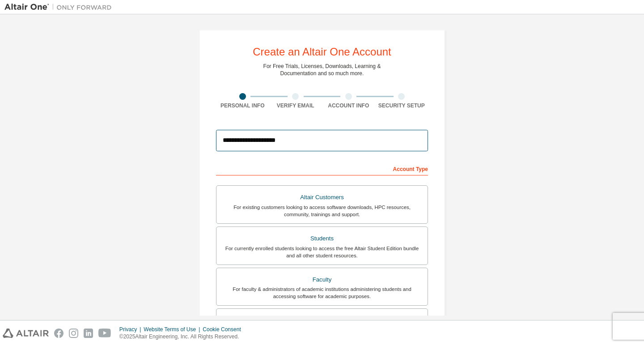 The height and width of the screenshot is (346, 644). I want to click on div: For currently enrolled students looking to access the free Altair Student Edition bundle and all ..., so click(322, 252).